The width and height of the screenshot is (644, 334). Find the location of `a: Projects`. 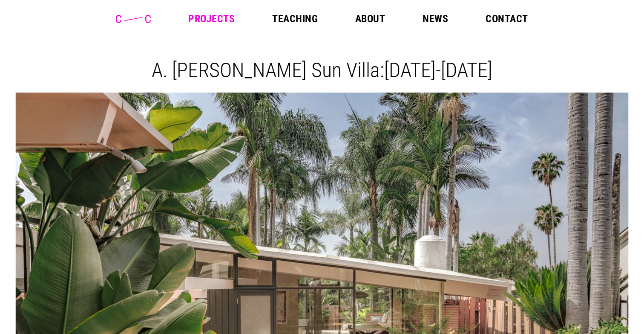

a: Projects is located at coordinates (211, 19).